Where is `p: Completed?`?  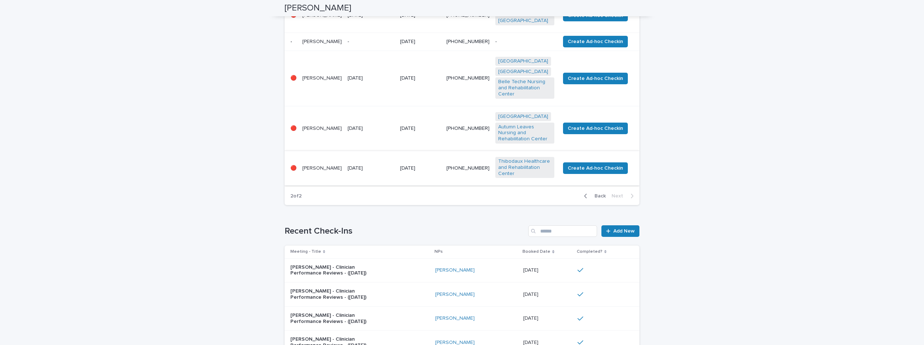 p: Completed? is located at coordinates (589, 252).